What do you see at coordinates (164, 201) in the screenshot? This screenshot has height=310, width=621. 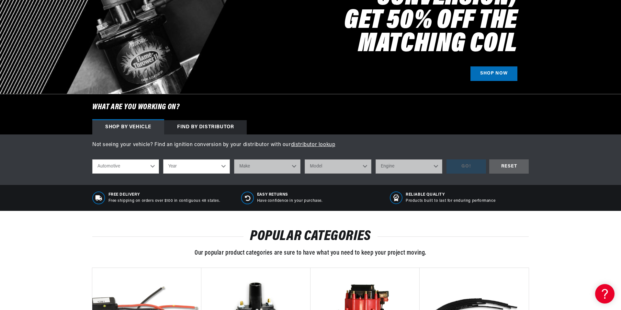 I see `p: Free shipping on orders over $100 in contiguous 48 states.` at bounding box center [164, 201].